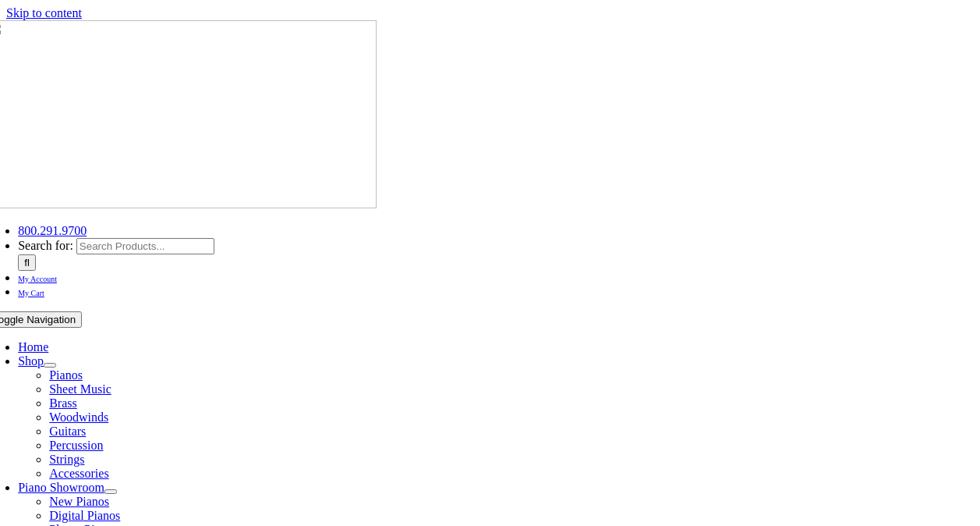 This screenshot has width=980, height=526. I want to click on span: Percussion, so click(75, 445).